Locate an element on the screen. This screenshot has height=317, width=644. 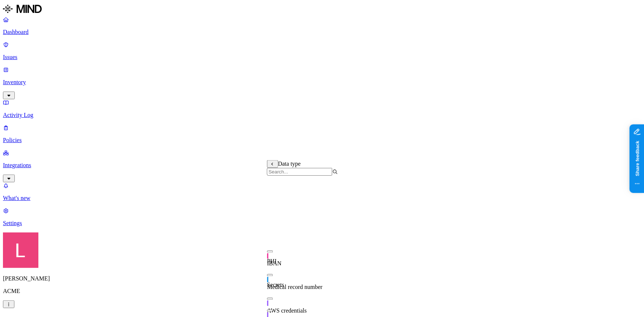
img: pii-line.svg is located at coordinates (268, 256).